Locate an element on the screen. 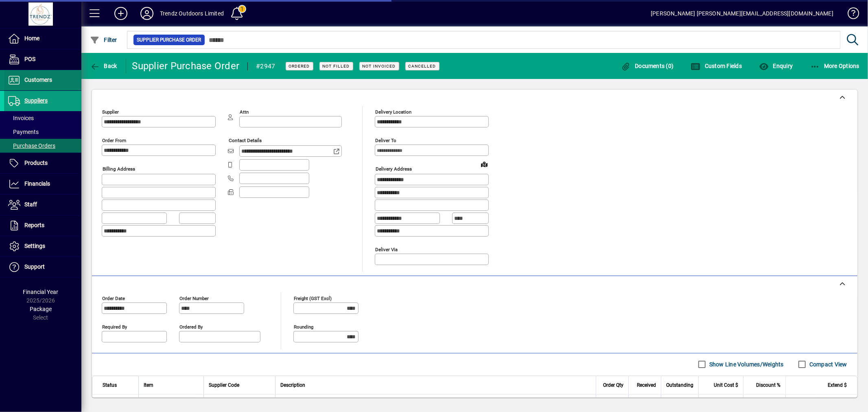  a: Support is located at coordinates (43, 267).